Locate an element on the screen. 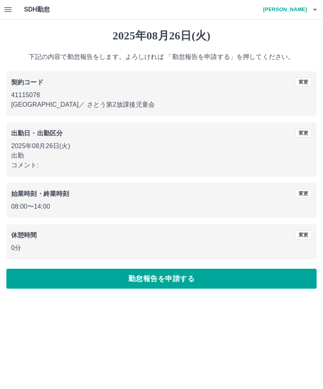  p: 2025年08月26日(火) is located at coordinates (161, 146).